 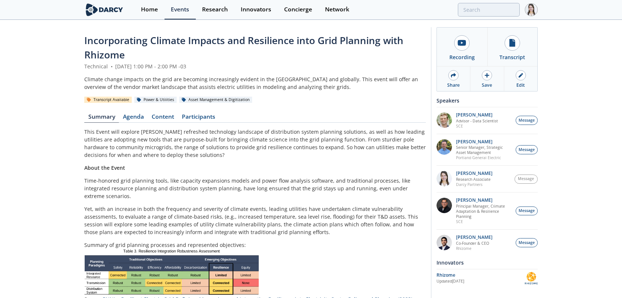 What do you see at coordinates (255, 188) in the screenshot?
I see `p: Time-honored grid planning tools, like capacity expansions models and power flow analysis softwar...` at bounding box center [255, 188].